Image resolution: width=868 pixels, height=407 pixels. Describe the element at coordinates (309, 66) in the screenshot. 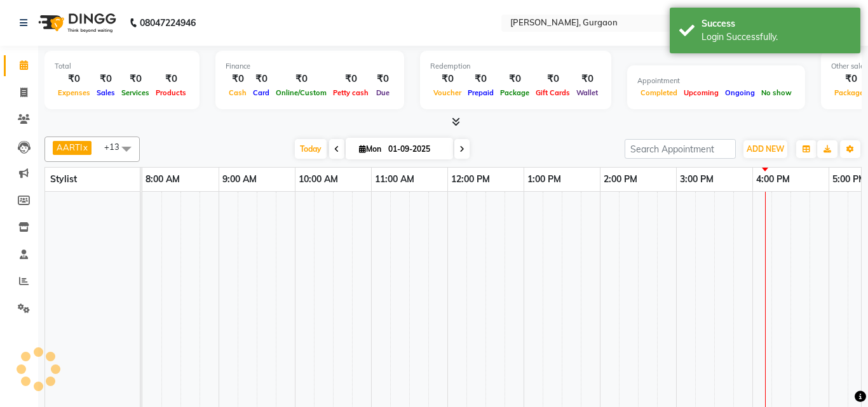

I see `div: Finance` at that location.